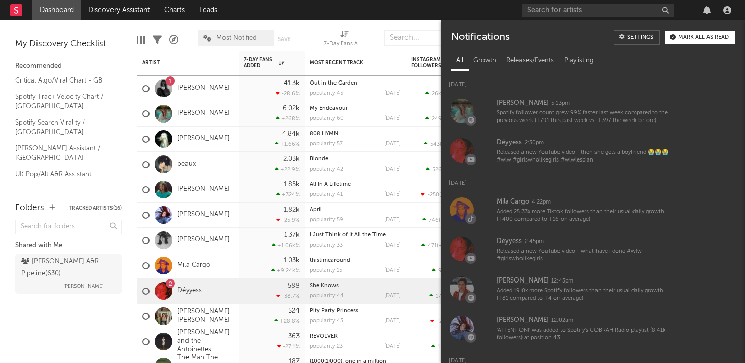 Image resolution: width=745 pixels, height=363 pixels. Describe the element at coordinates (284, 39) in the screenshot. I see `button: Save` at that location.